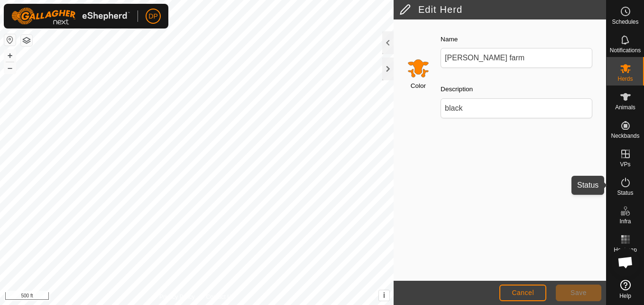 The height and width of the screenshot is (305, 644). What do you see at coordinates (625, 193) in the screenshot?
I see `span: Status` at bounding box center [625, 193].